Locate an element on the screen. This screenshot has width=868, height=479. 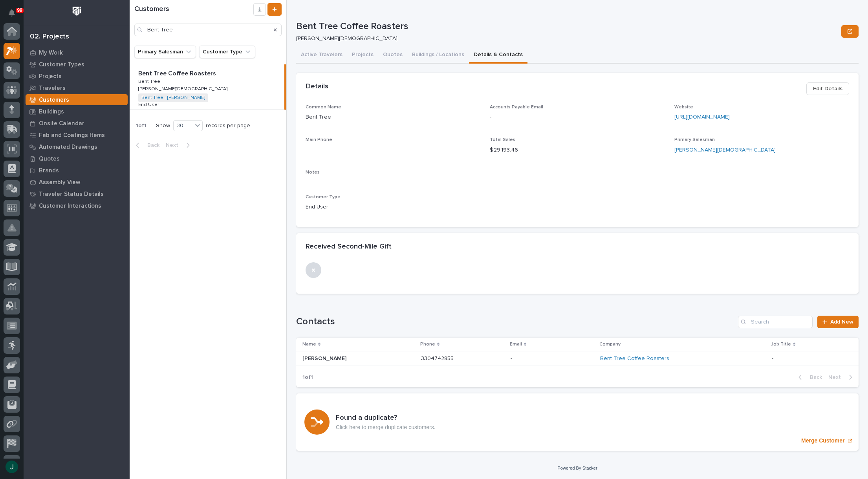
a: Quotes is located at coordinates (77, 159).